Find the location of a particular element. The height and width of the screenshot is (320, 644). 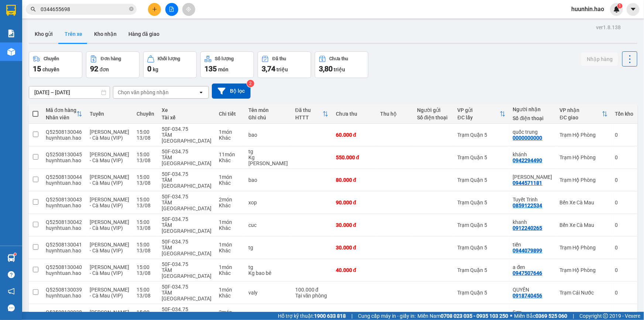

button: Nhập hàng is located at coordinates (599, 59).